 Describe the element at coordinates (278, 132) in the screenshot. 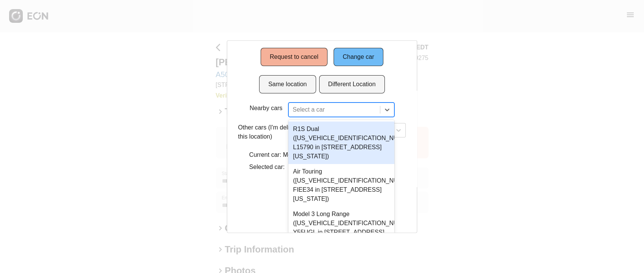

I see `p: Other cars (I'm delivering to this location)` at that location.